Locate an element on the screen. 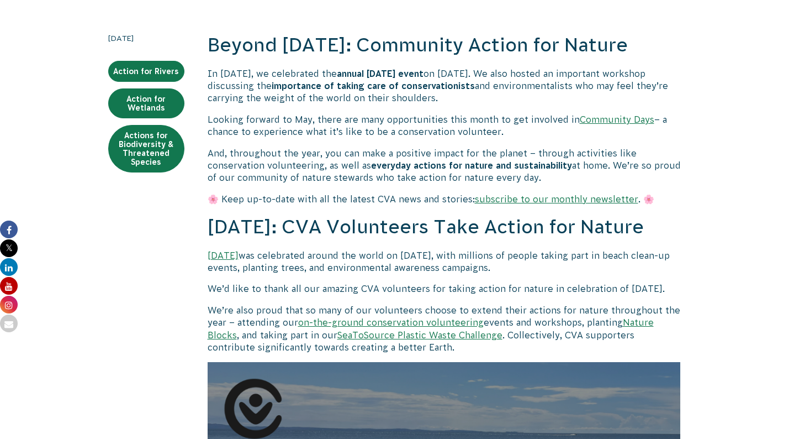  p: 🌸 Keep up-to-date with all the latest CVA news and stories: . 🌸 is located at coordinates (445, 199).